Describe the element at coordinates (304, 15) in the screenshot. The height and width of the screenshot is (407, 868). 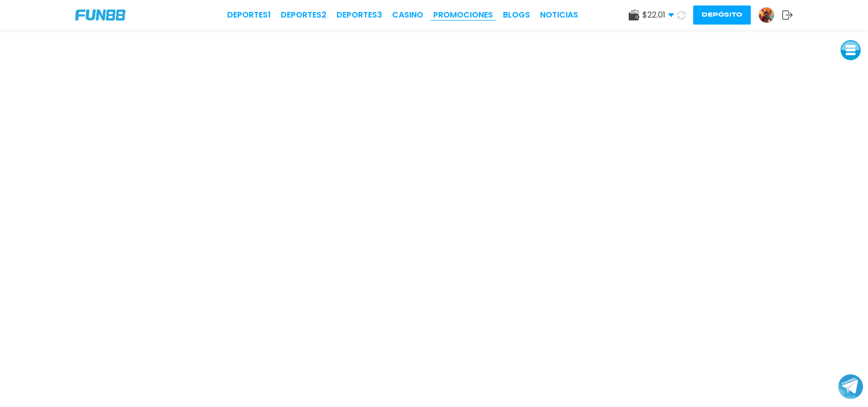
I see `a: Deportes2` at that location.